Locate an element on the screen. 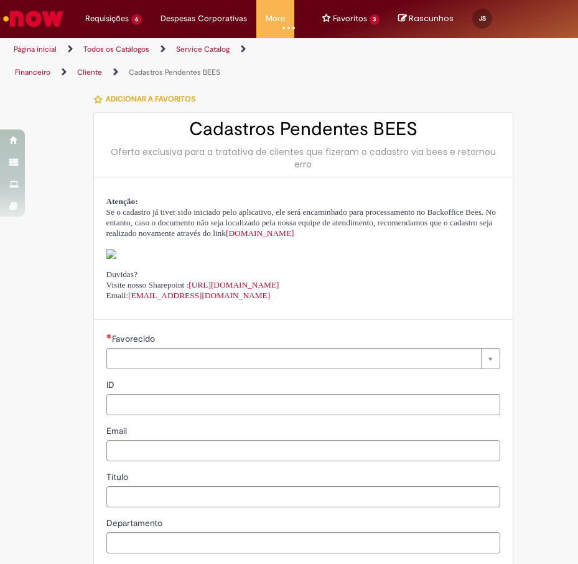 The width and height of the screenshot is (578, 564). span: ID is located at coordinates (111, 385).